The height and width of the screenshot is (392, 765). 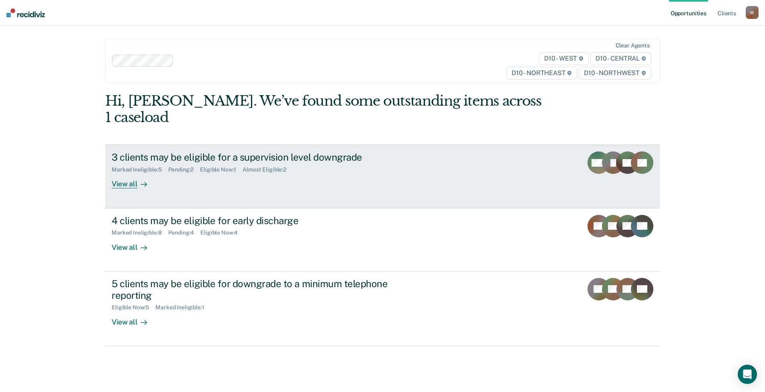 I want to click on div: Open Intercom Messenger, so click(x=747, y=374).